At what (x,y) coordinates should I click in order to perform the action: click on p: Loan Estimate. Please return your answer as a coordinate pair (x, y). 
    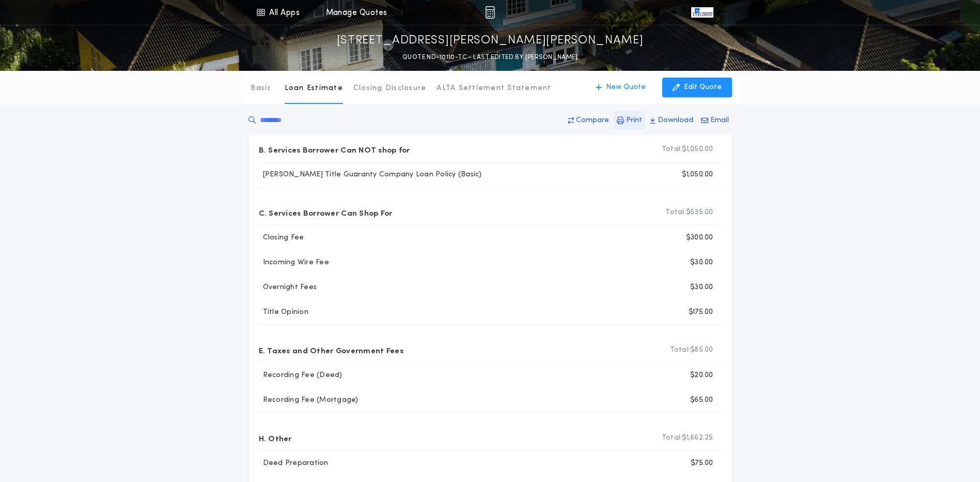
    Looking at the image, I should click on (314, 88).